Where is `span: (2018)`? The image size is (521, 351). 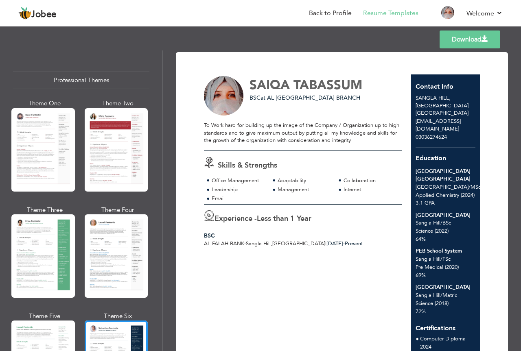
span: (2018) is located at coordinates (441, 303).